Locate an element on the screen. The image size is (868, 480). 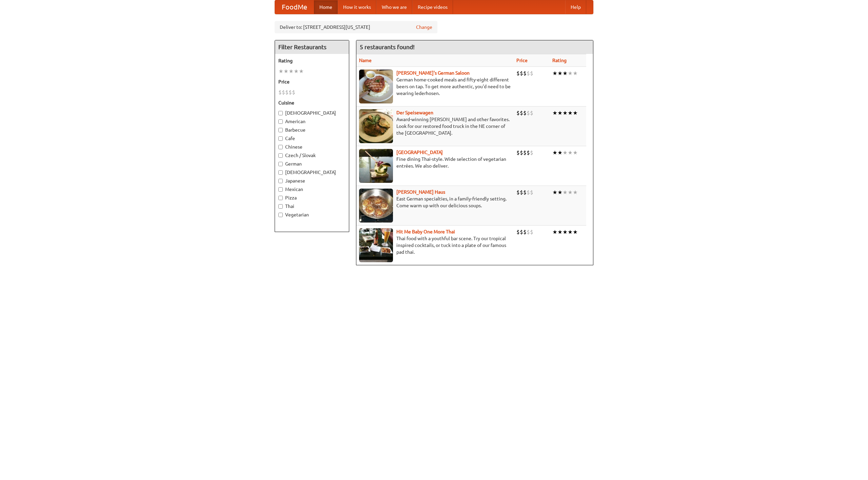
input: Mexican is located at coordinates (281, 190).